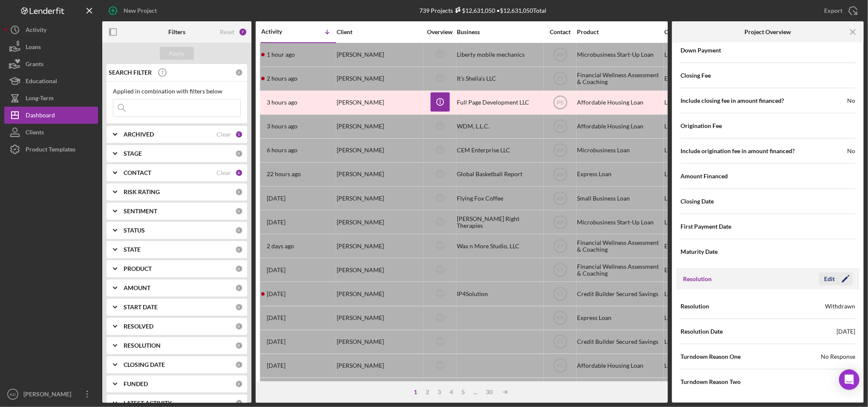 This screenshot has height=407, width=868. I want to click on button: Edit, so click(836, 279).